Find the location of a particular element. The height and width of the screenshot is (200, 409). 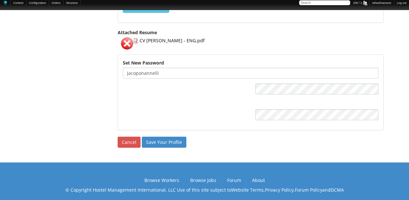

label: Attached Resume is located at coordinates (137, 33).